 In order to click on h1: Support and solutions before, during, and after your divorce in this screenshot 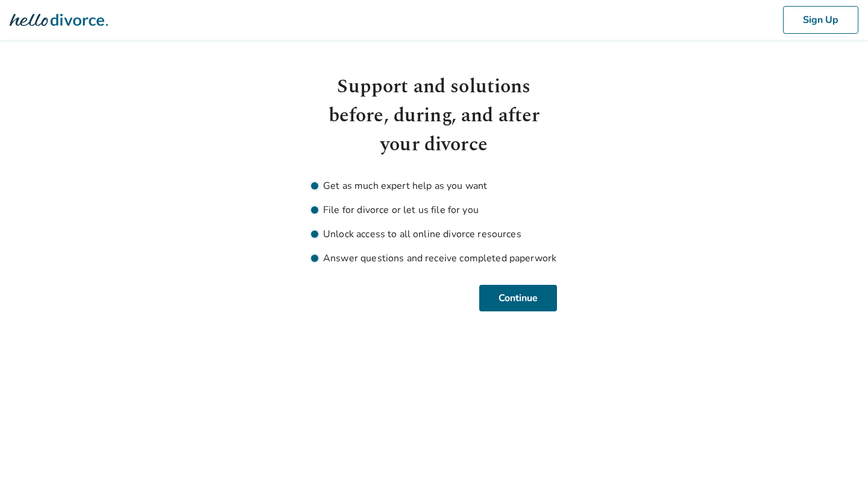, I will do `click(434, 116)`.